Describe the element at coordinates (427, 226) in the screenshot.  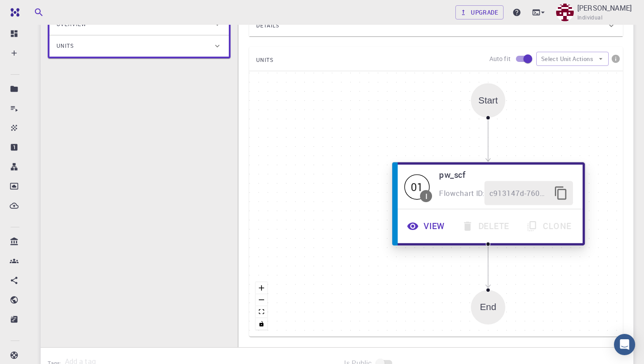
I see `button: View` at that location.